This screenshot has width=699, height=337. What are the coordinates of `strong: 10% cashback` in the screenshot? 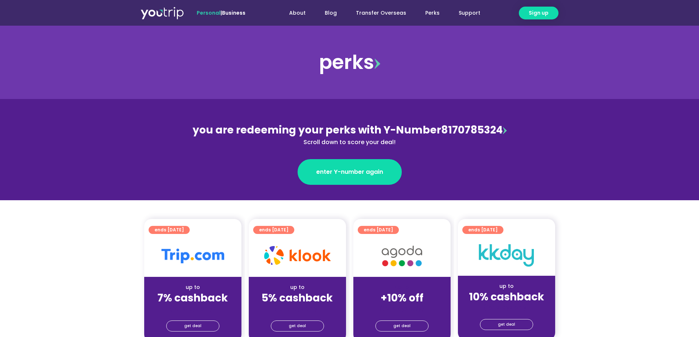 It's located at (506, 297).